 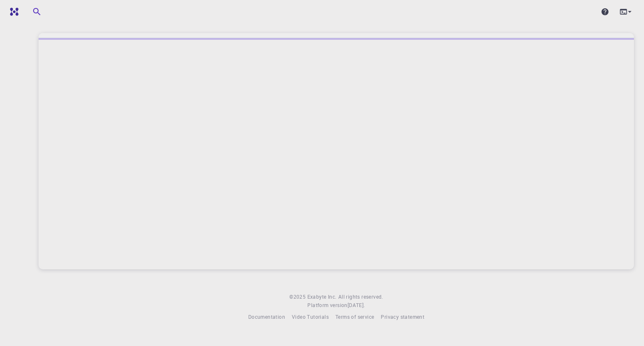 I want to click on span: Terms of service, so click(x=354, y=316).